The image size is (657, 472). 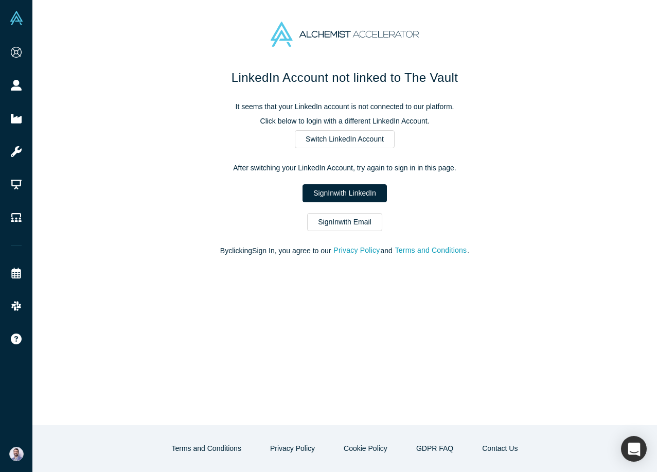 I want to click on button: Contact Us, so click(x=500, y=448).